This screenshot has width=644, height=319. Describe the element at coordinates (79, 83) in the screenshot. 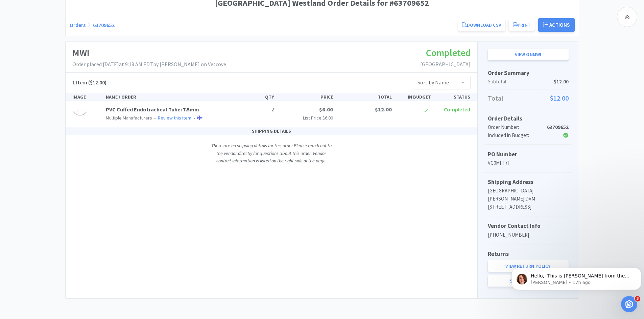

I see `span: 1 Item` at that location.